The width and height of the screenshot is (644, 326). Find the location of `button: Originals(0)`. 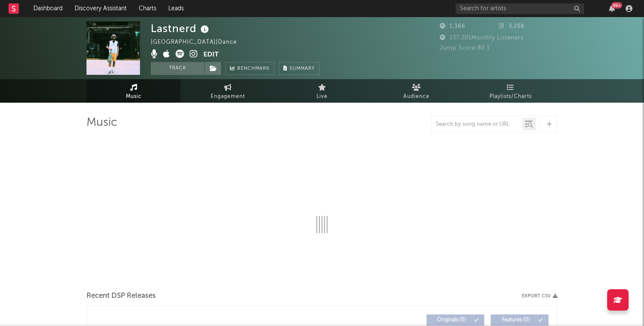

button: Originals(0) is located at coordinates (455, 320).